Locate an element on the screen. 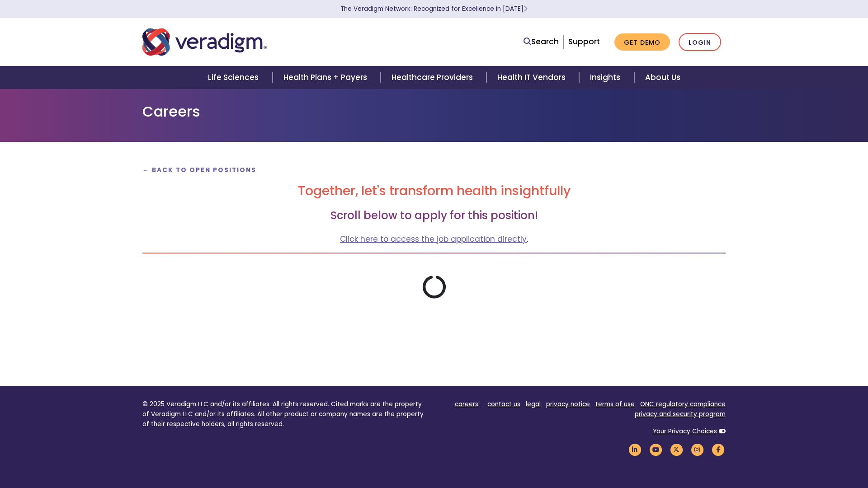 The width and height of the screenshot is (868, 488). h2: Together, let's transform health insightfully is located at coordinates (434, 191).